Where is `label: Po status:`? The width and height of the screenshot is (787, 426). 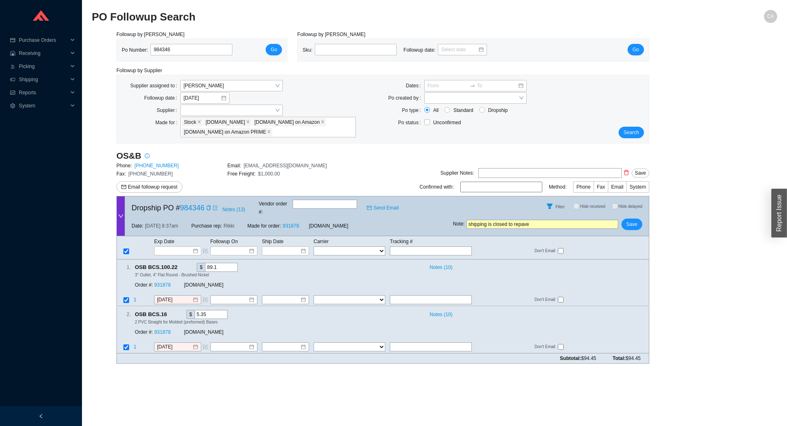 label: Po status: is located at coordinates (411, 123).